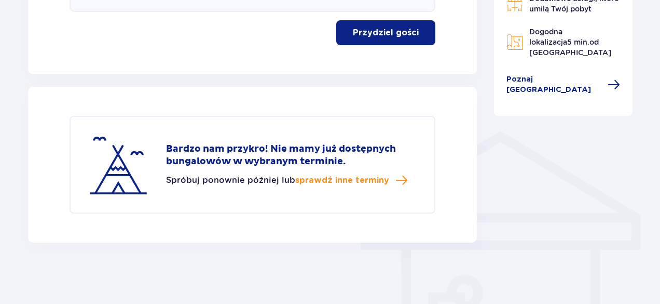 This screenshot has width=660, height=304. Describe the element at coordinates (515, 42) in the screenshot. I see `img: Map Icon` at that location.